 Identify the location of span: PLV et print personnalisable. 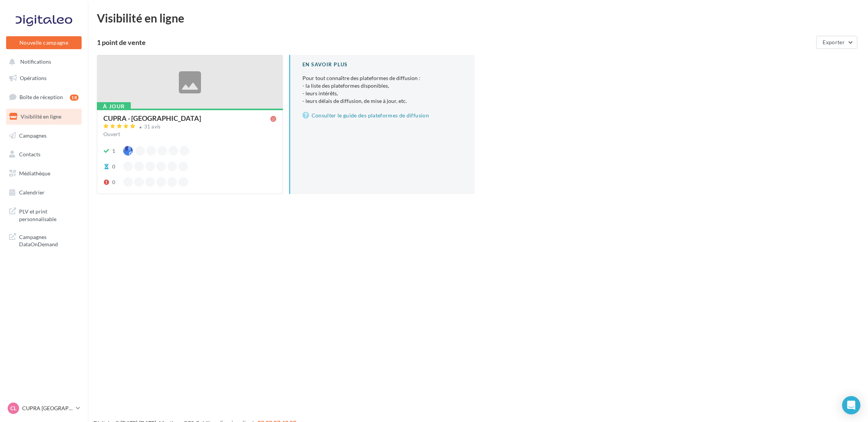
(49, 215).